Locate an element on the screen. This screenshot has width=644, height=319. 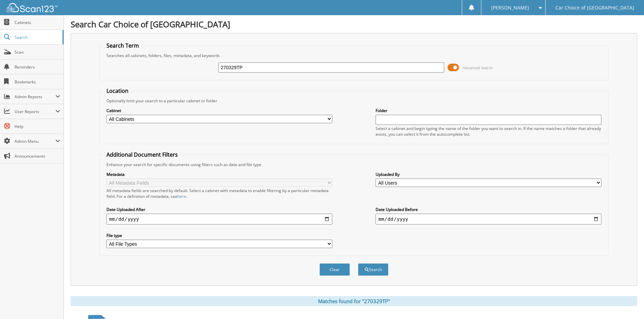
img: scan123-logo-white.svg is located at coordinates (32, 7).